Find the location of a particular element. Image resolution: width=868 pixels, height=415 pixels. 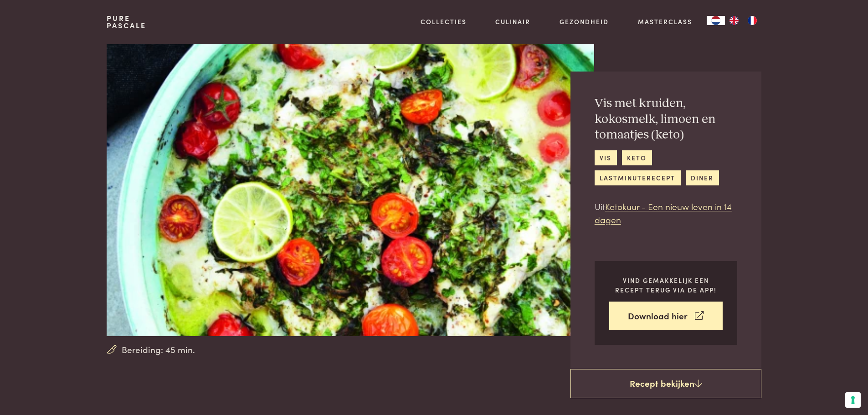

a: EN is located at coordinates (734, 20).